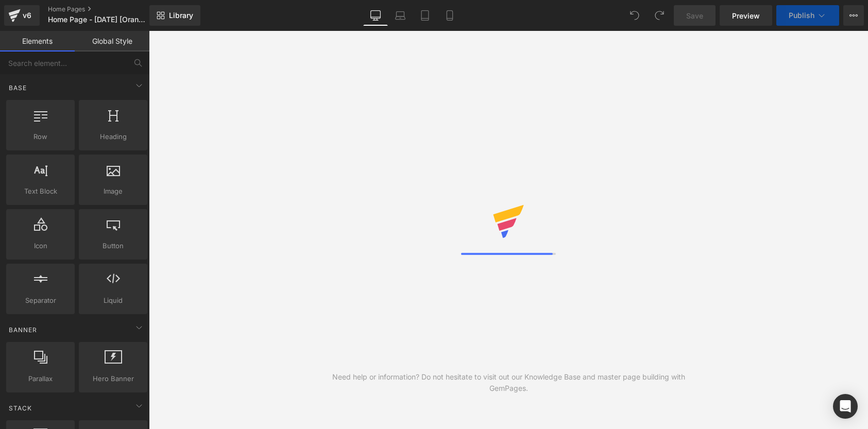  What do you see at coordinates (746, 15) in the screenshot?
I see `span: Preview` at bounding box center [746, 15].